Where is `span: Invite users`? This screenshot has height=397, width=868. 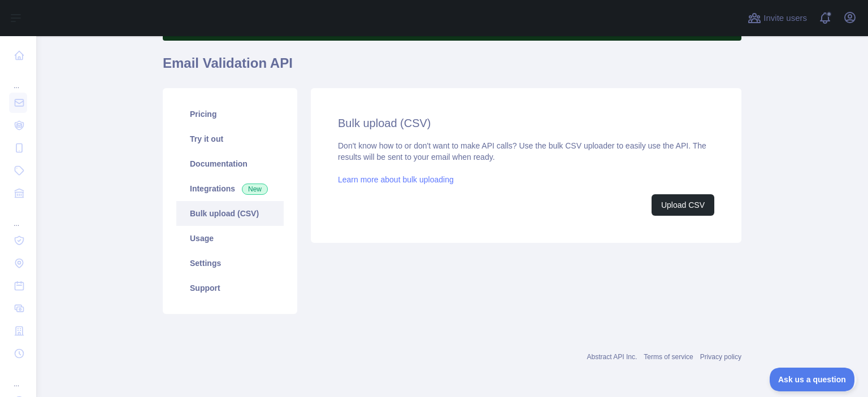
span: Invite users is located at coordinates (784, 18).